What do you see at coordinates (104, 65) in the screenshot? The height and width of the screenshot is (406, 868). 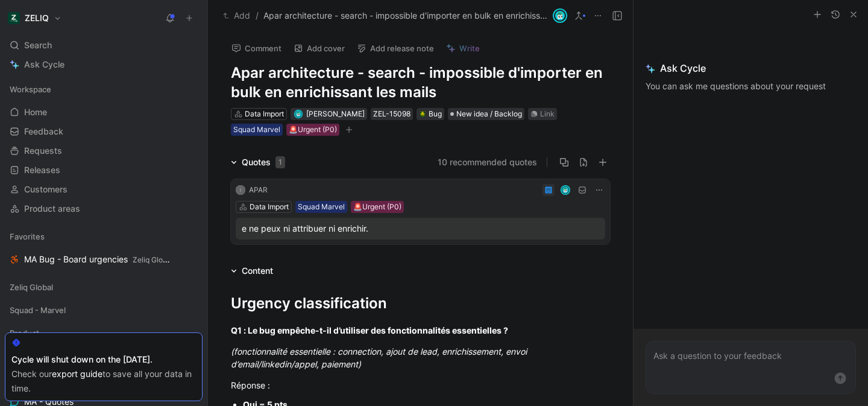 I see `a: Ask Cycle` at bounding box center [104, 65].